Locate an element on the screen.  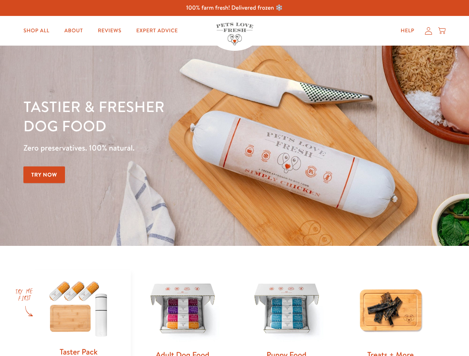
img: Pets Love Fresh is located at coordinates (235, 34).